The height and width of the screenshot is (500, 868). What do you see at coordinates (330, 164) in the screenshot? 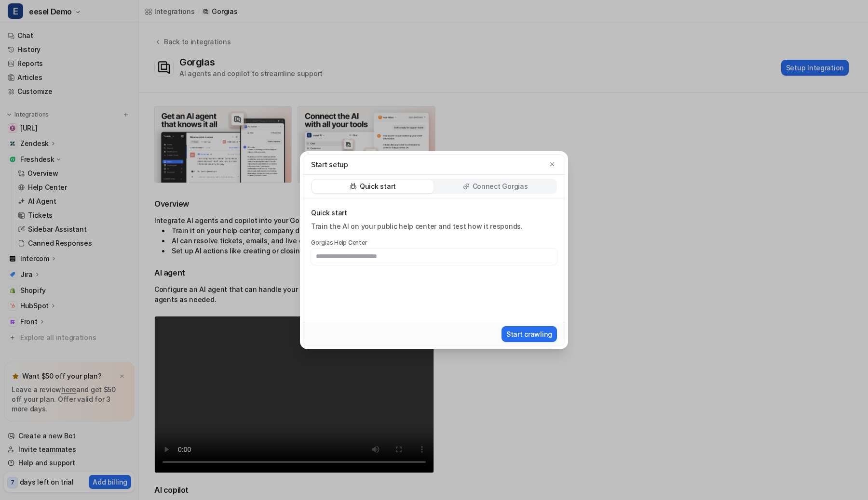
I see `p: Start setup` at bounding box center [330, 164].